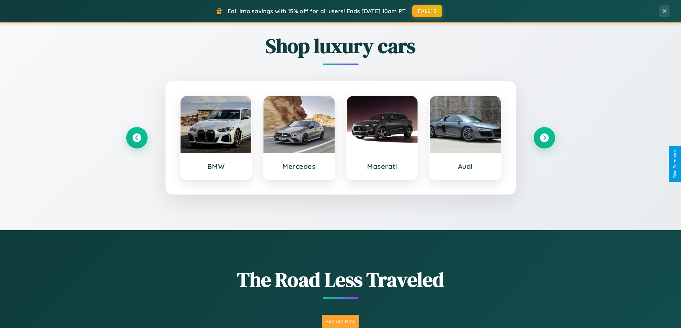 This screenshot has width=681, height=328. I want to click on h2: Shop luxury cars, so click(341, 46).